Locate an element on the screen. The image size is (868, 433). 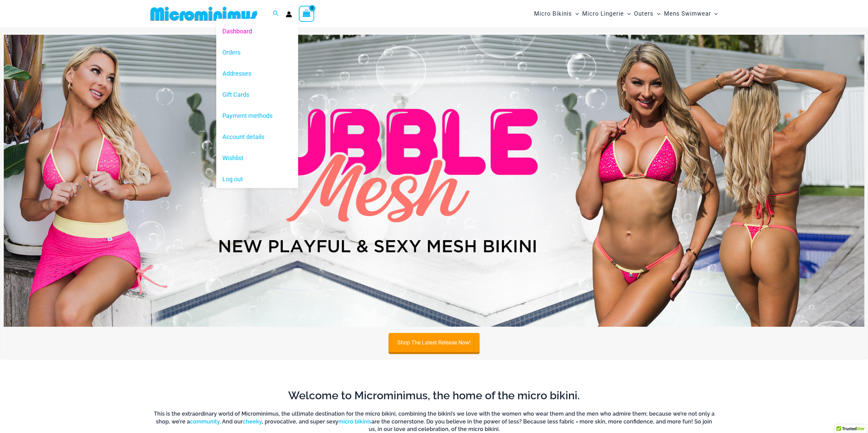
a: cheeky is located at coordinates (253, 422).